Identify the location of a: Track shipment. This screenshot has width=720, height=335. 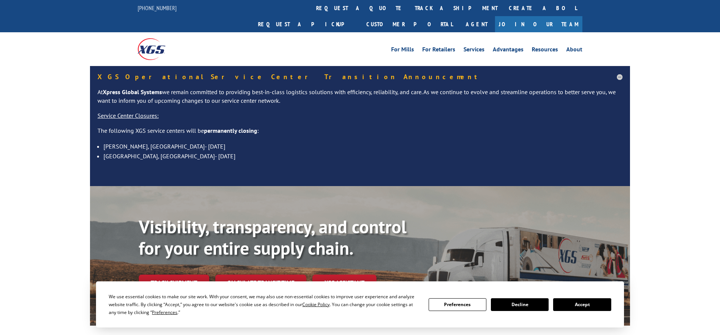
(174, 282).